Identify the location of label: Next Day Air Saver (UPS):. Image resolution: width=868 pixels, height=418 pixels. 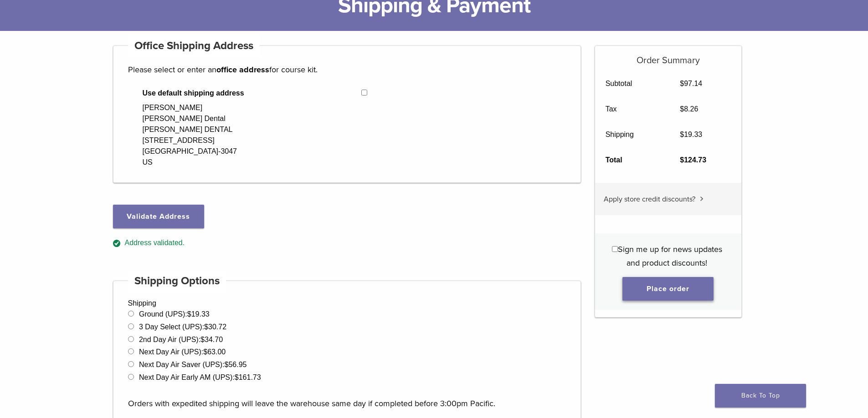
(192, 364).